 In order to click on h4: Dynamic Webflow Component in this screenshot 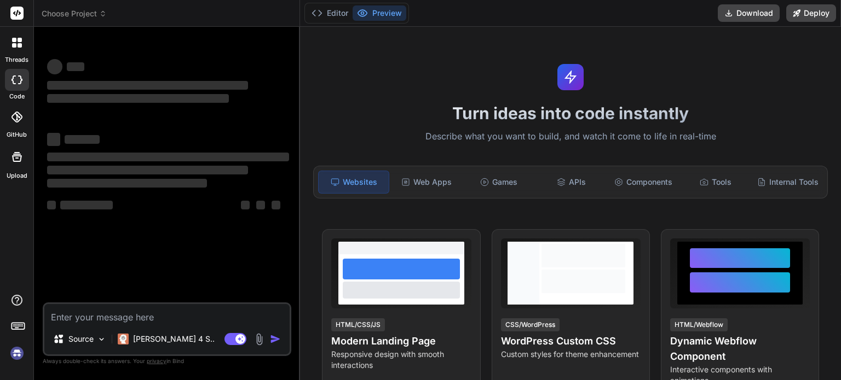, I will do `click(739, 349)`.